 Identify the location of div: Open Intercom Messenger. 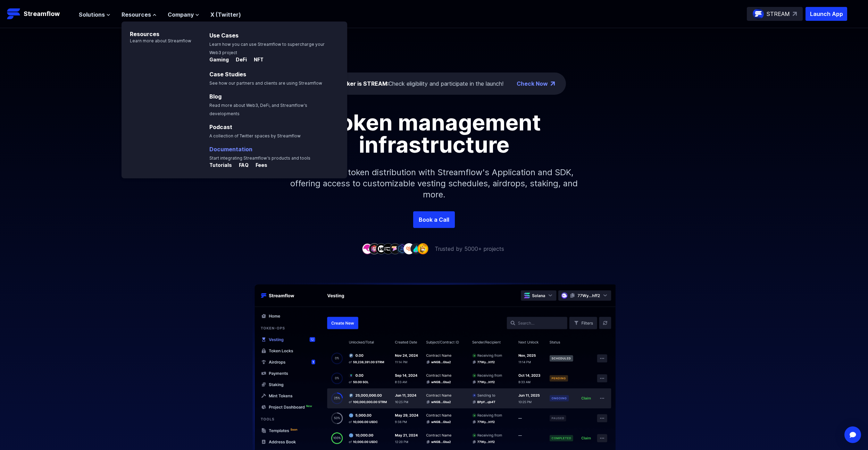
(852, 435).